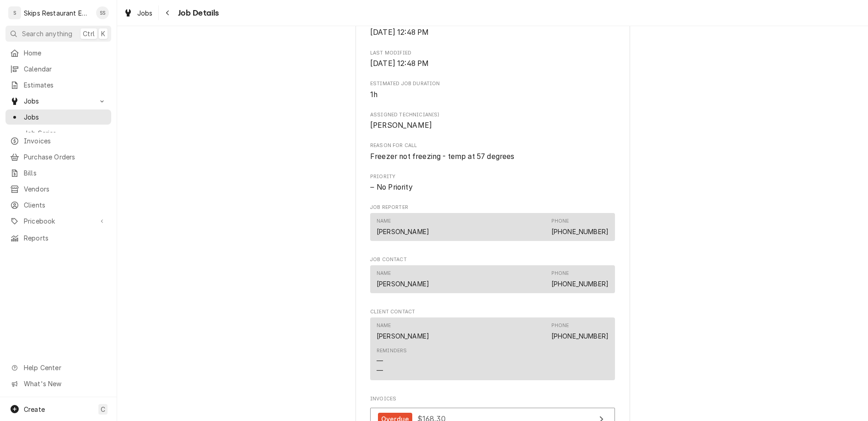 The image size is (868, 421). I want to click on div: Assigned Technician(s), so click(492, 121).